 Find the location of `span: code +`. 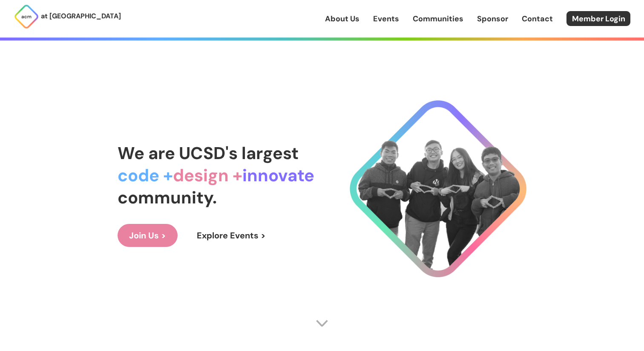

span: code + is located at coordinates (145, 176).